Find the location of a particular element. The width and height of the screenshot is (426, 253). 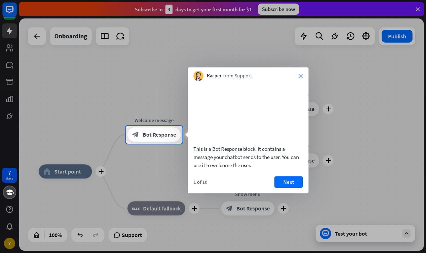

button: Next is located at coordinates (289, 182).